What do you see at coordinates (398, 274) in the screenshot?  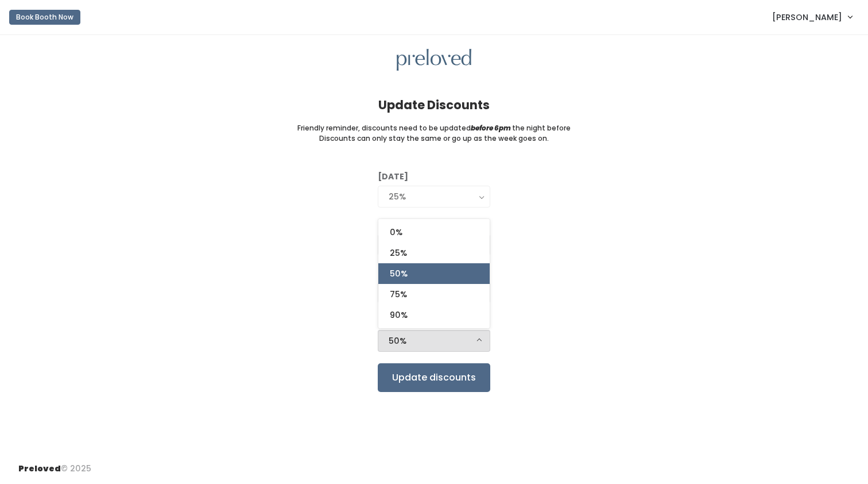 I see `span: 50%` at bounding box center [398, 274].